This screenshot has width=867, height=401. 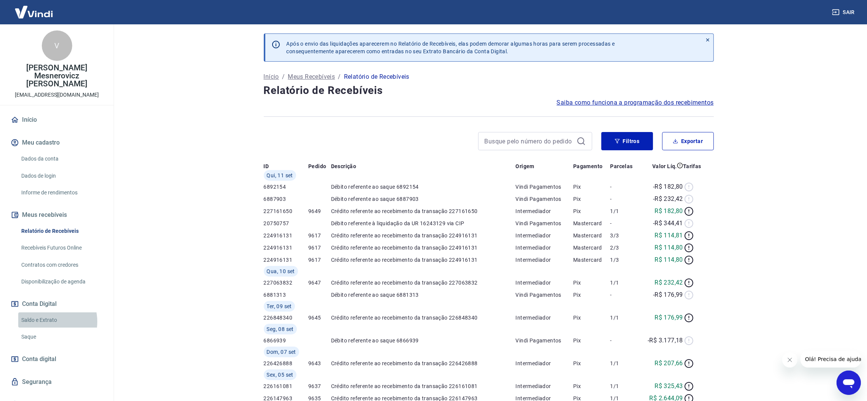 What do you see at coordinates (61, 159) in the screenshot?
I see `a: Dados da conta` at bounding box center [61, 159].